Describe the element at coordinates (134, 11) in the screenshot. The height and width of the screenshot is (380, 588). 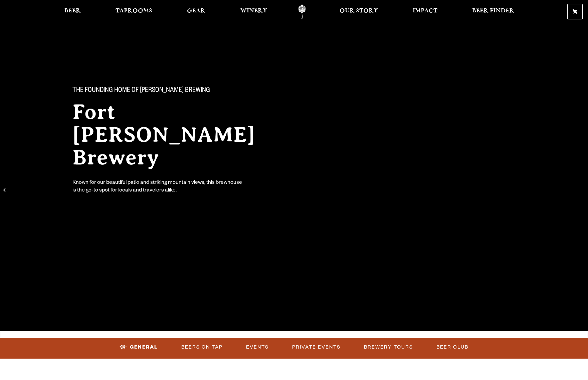
I see `span: Taprooms` at that location.